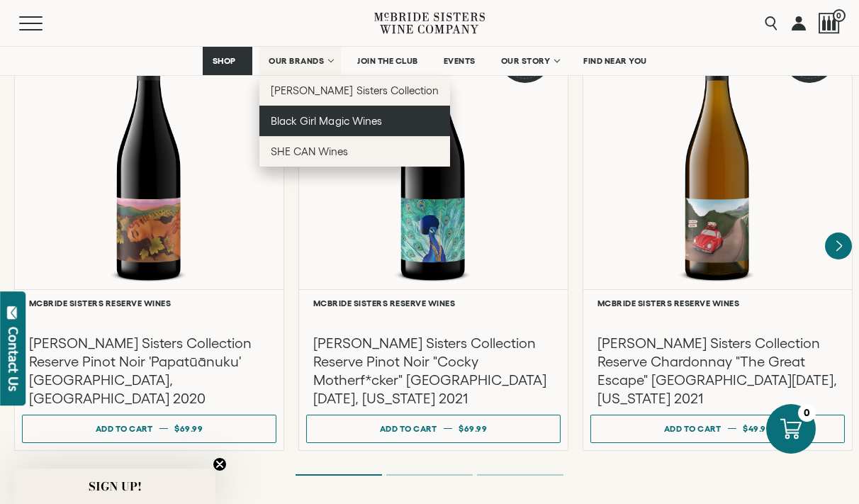 Image resolution: width=859 pixels, height=504 pixels. Describe the element at coordinates (459, 61) in the screenshot. I see `span: EVENTS` at that location.